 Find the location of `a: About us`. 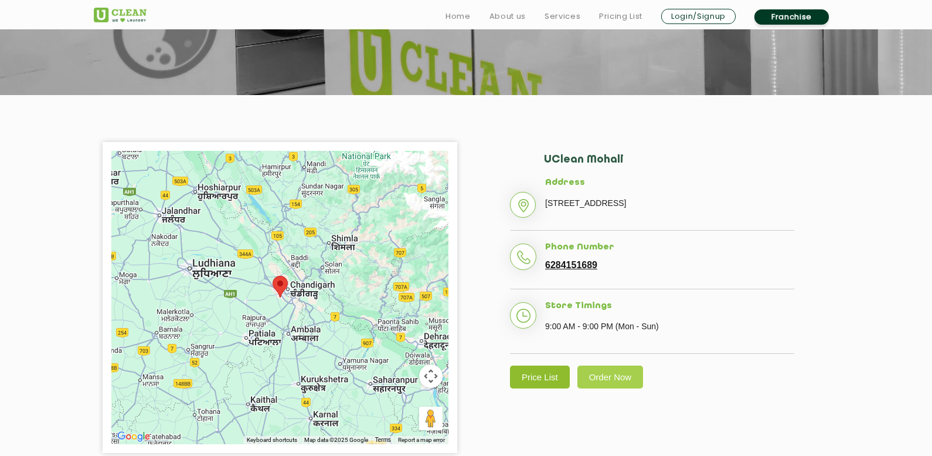

a: About us is located at coordinates (508, 16).